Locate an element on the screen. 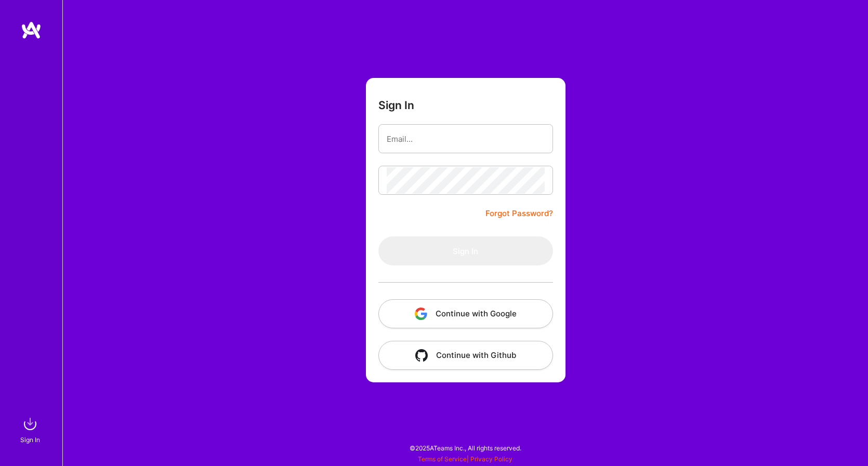  div: © 2025 ATeams Inc., All rights reserved. is located at coordinates (465, 448).